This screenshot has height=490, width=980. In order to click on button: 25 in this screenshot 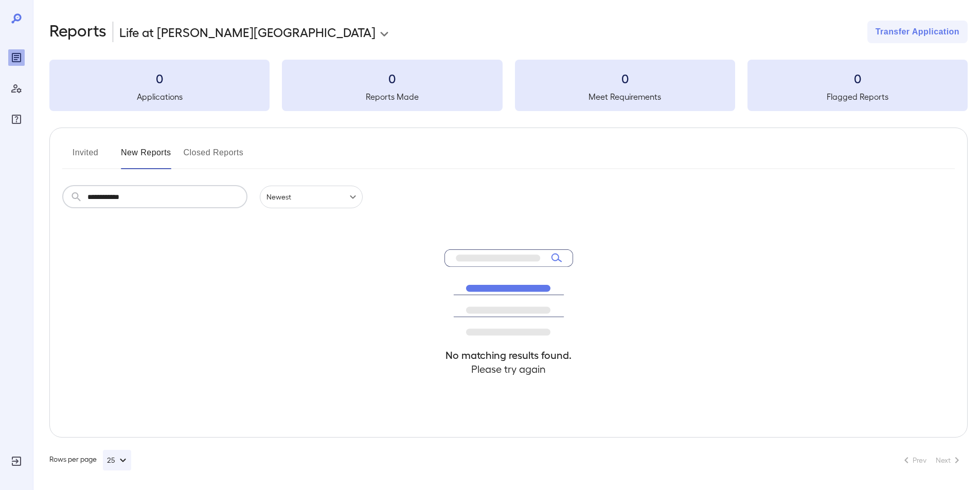, I will do `click(117, 461)`.